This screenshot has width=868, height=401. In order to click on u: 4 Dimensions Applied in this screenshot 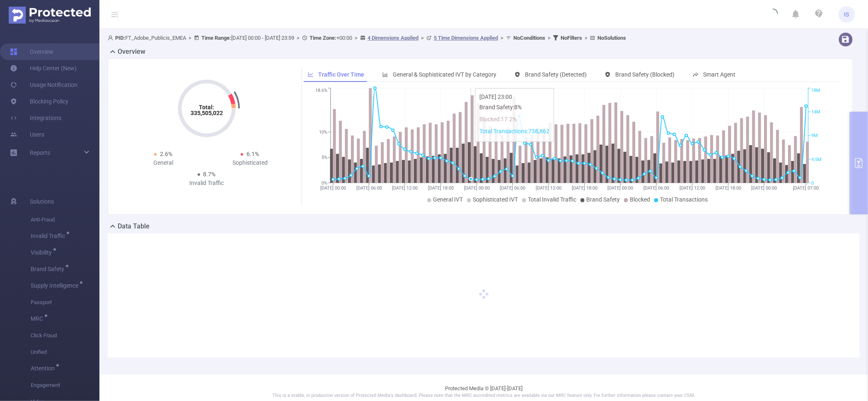, I will do `click(393, 38)`.